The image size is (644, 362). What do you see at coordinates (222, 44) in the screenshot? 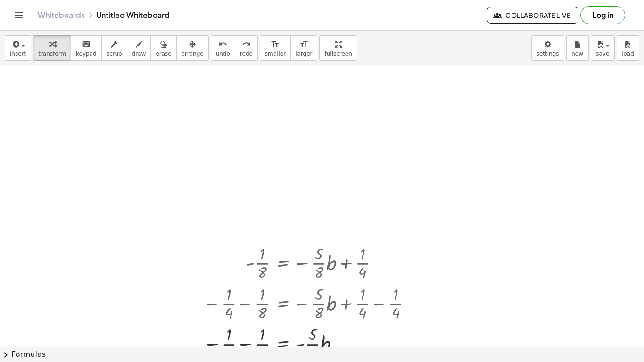
I see `i: undo` at bounding box center [222, 44].